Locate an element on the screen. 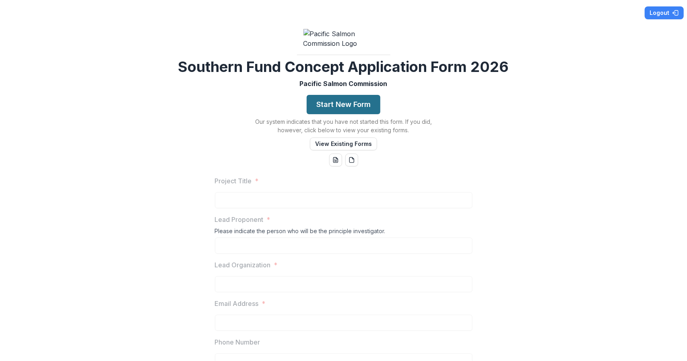 The image size is (687, 361). button: View Existing Forms is located at coordinates (343, 144).